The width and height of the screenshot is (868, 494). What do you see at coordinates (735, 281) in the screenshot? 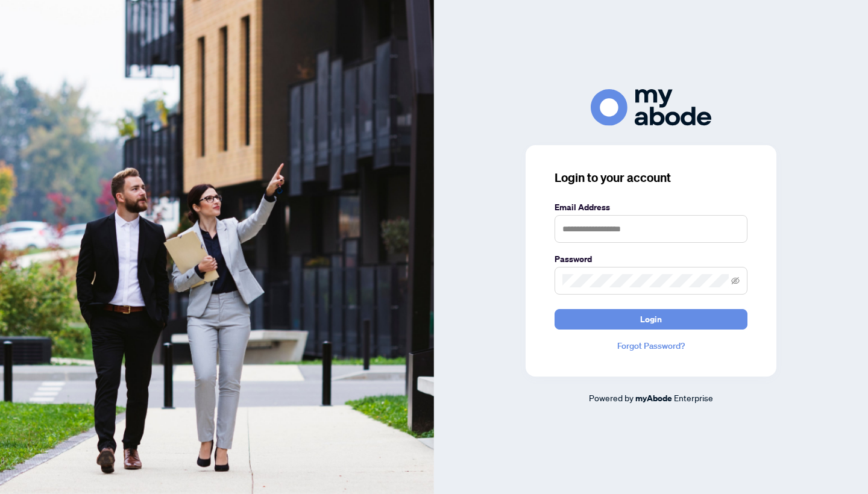
I see `span: eye-invisible` at bounding box center [735, 281].